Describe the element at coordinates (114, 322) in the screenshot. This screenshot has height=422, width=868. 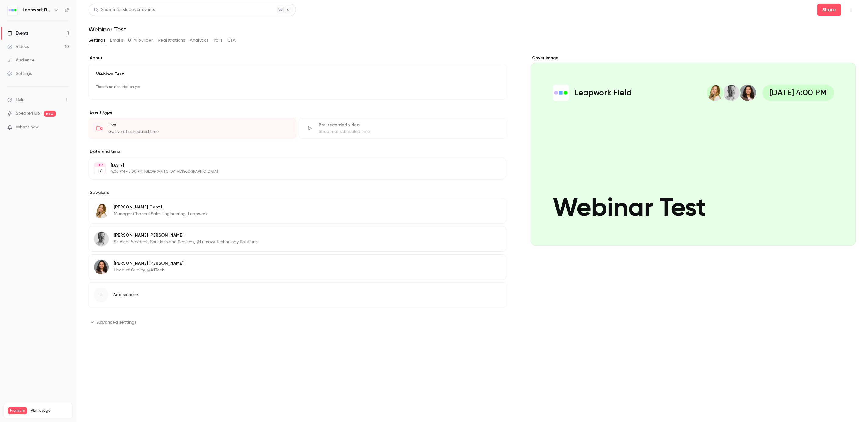
I see `button: Advanced settings` at that location.